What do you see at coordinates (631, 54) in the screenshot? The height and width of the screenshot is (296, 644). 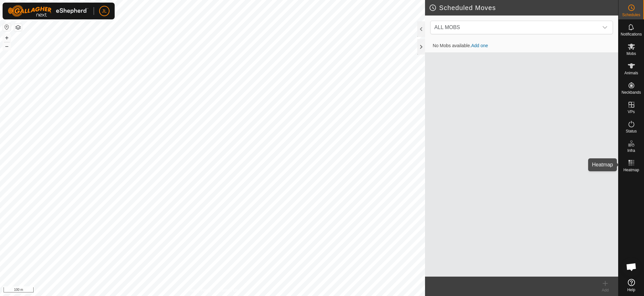 I see `span: Mobs` at bounding box center [631, 54].